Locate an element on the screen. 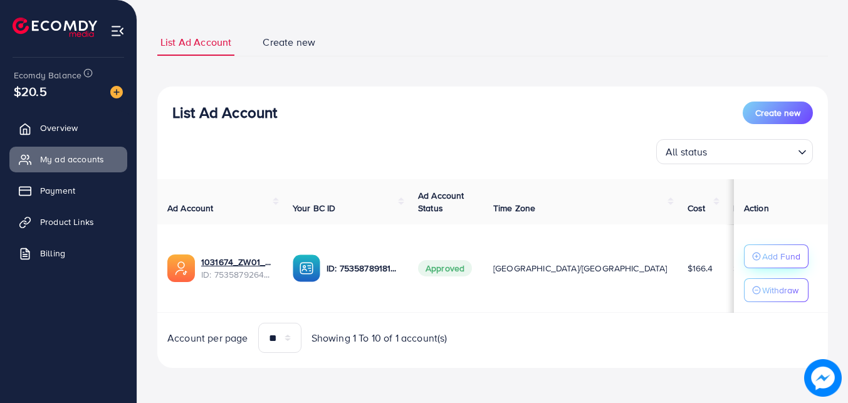  span: List Ad Account is located at coordinates (196, 42).